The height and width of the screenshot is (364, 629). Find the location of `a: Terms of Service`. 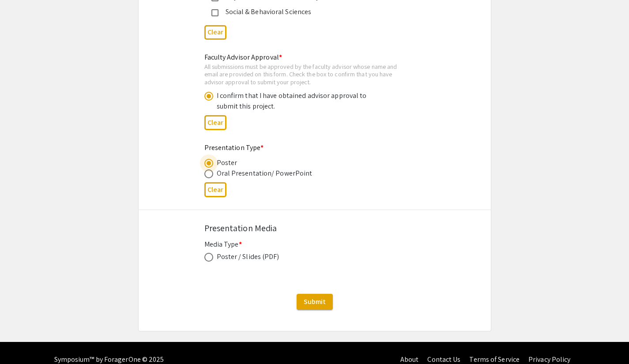

a: Terms of Service is located at coordinates (495, 359).